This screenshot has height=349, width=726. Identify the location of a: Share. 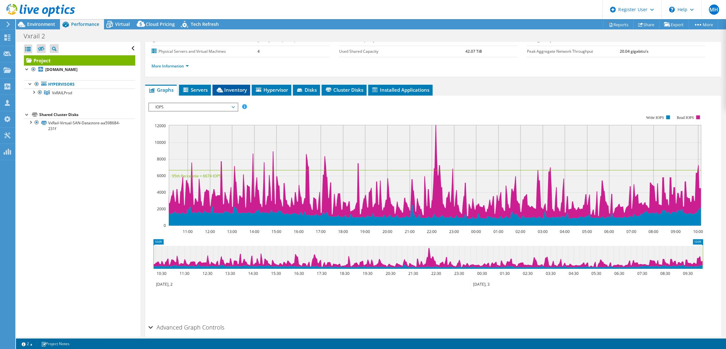
(647, 24).